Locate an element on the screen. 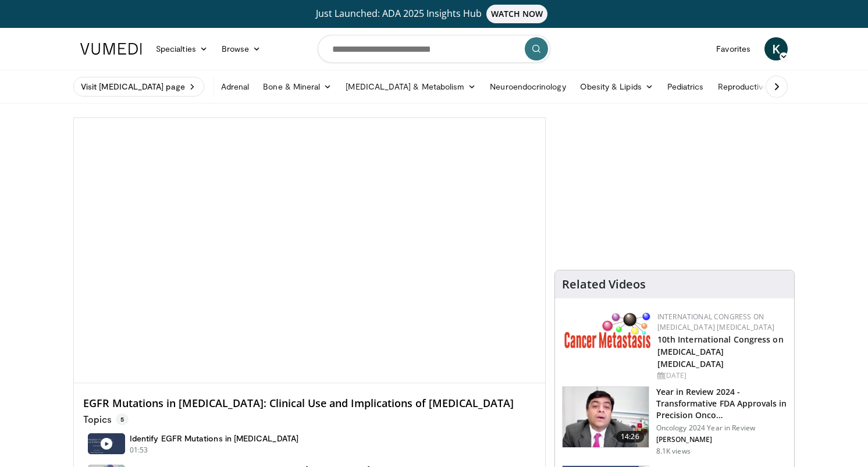 The image size is (868, 467). a: Favorites is located at coordinates (733, 49).